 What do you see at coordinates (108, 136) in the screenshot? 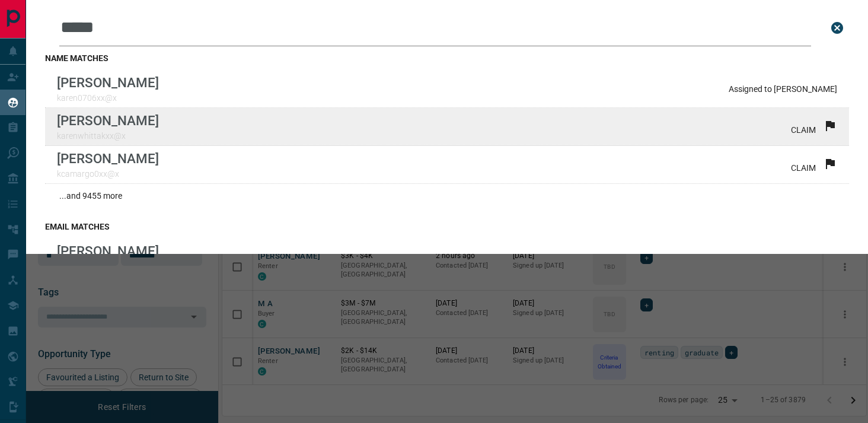
I see `p: karenwhittakxx@x` at bounding box center [108, 136].